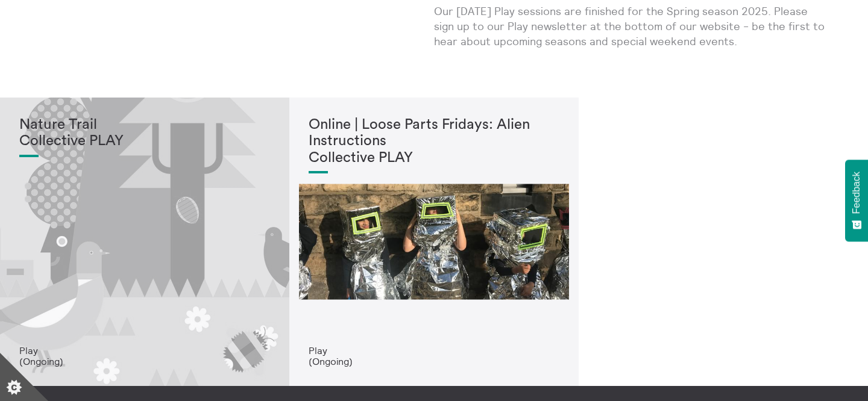 This screenshot has height=401, width=868. I want to click on button: Feedback - Show survey, so click(856, 200).